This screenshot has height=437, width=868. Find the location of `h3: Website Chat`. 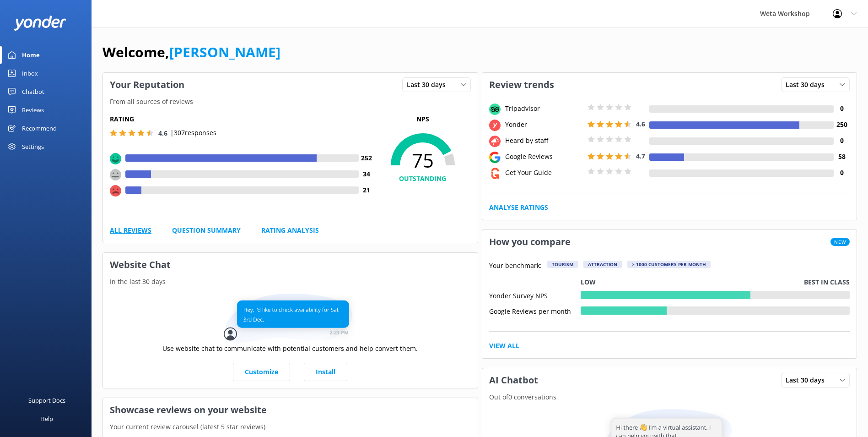

h3: Website Chat is located at coordinates (290, 265).